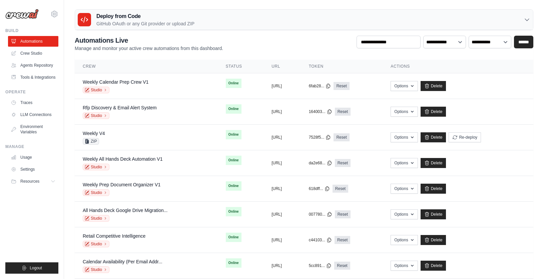 The image size is (544, 279). Describe the element at coordinates (30, 181) in the screenshot. I see `span: Resources` at that location.